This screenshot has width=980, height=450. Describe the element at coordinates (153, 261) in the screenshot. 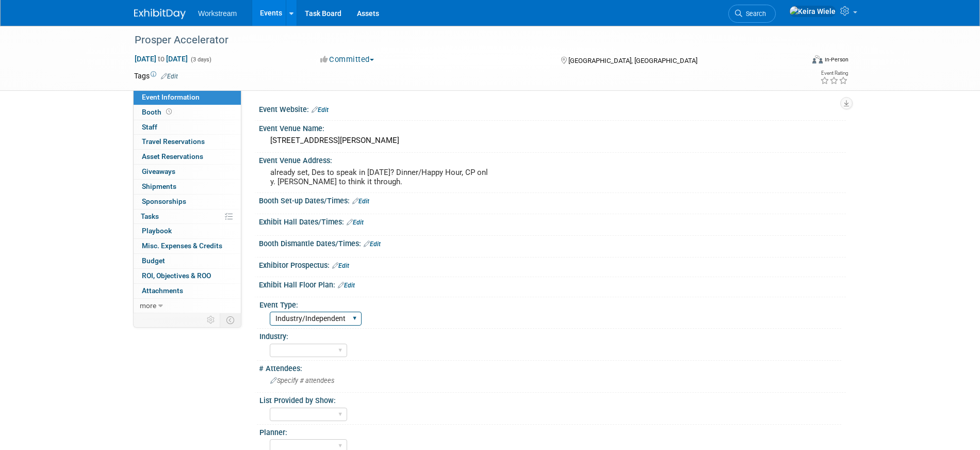

I see `span: Budget` at that location.